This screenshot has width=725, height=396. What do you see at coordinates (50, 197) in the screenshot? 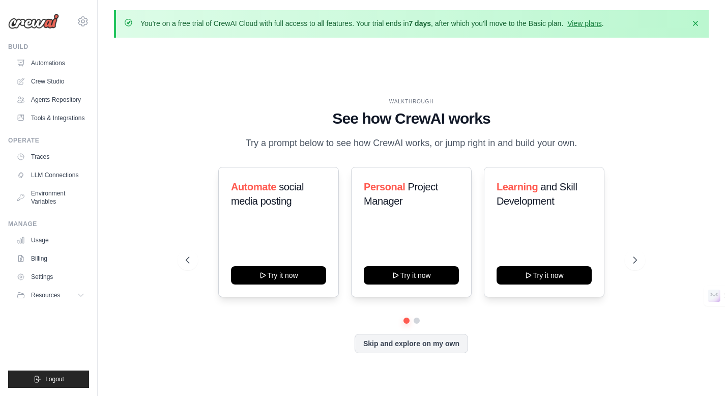
I see `a: Environment Variables` at bounding box center [50, 197].